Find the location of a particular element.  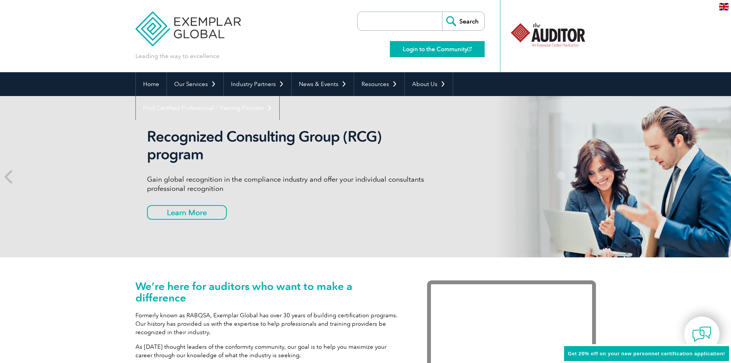

p: Formerly known as RABQSA, Exemplar Global has over 30 years of building certification programs. O... is located at coordinates (270, 324).